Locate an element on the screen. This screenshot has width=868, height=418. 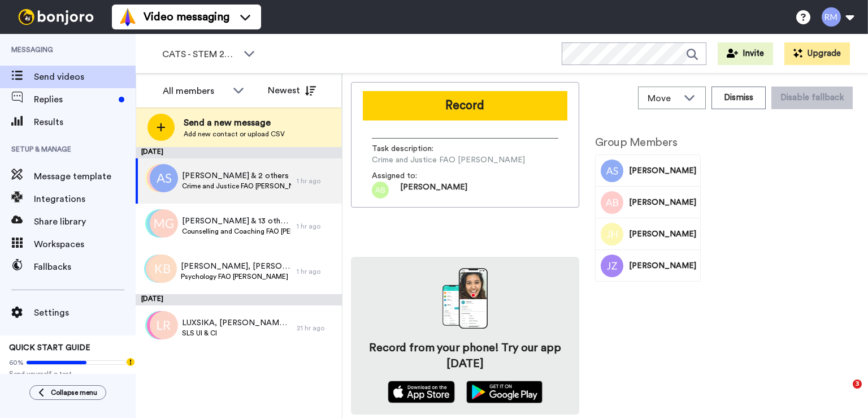
span: Send yourself a test is located at coordinates (68, 374).